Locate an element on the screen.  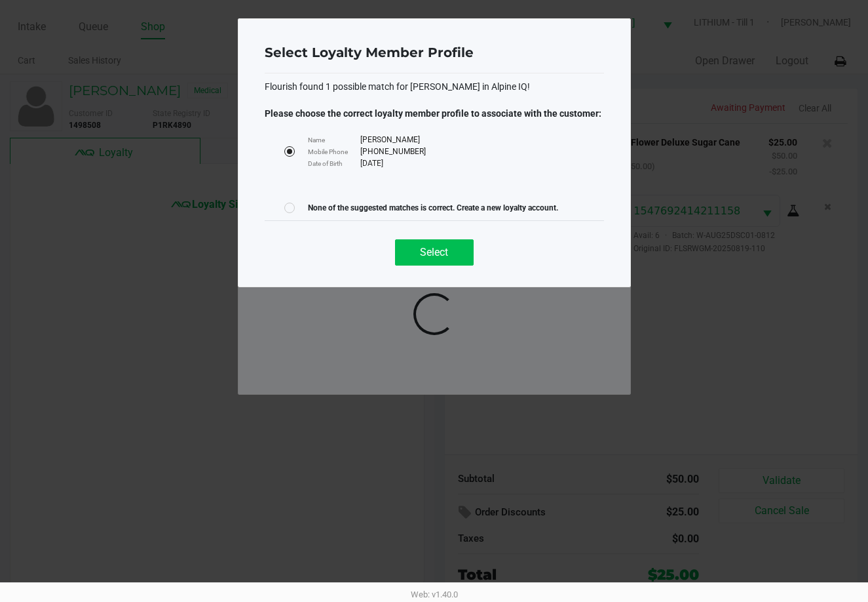
div: Please choose the correct loyalty member profile to associate with the customer: is located at coordinates (435, 113).